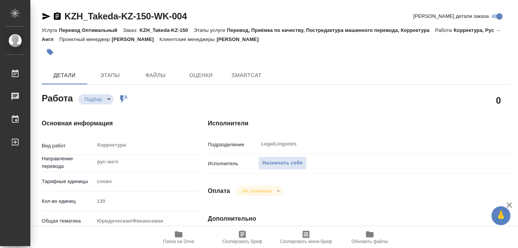  I want to click on p: Тарифные единицы, so click(68, 181).